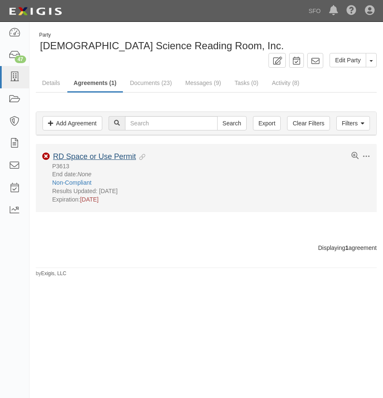 This screenshot has height=398, width=383. I want to click on div: RD Space or Use Permit, so click(99, 157).